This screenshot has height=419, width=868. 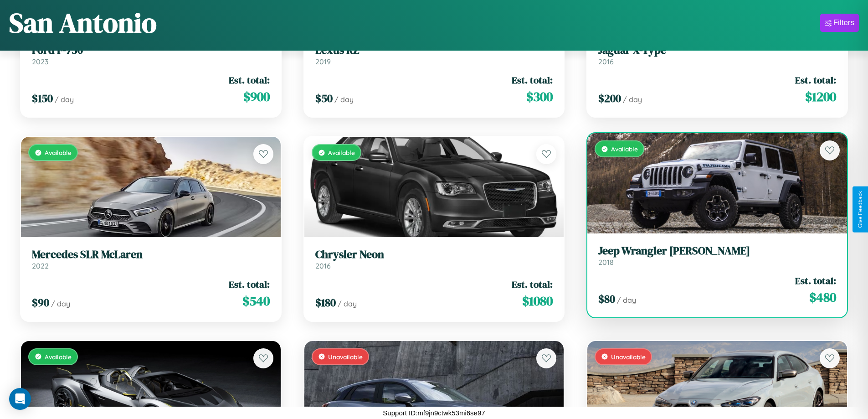 What do you see at coordinates (151, 254) in the screenshot?
I see `h3: Mercedes SLR McLaren` at bounding box center [151, 254].